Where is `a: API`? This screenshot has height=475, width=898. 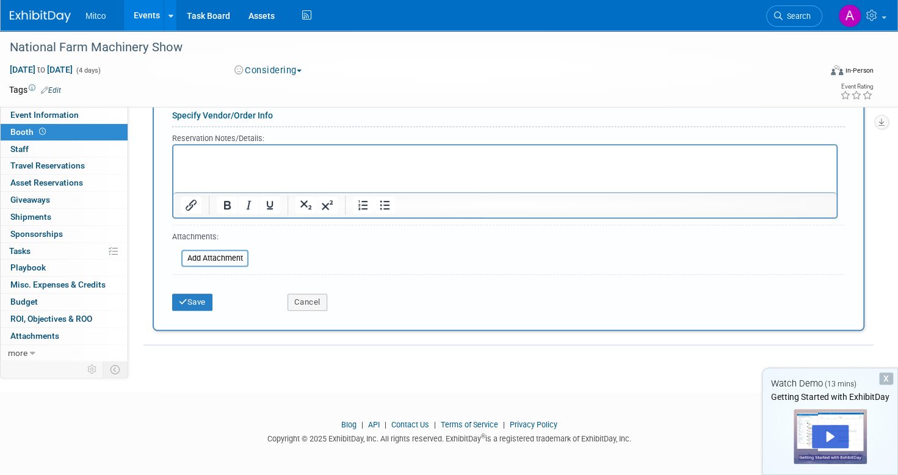 a: API is located at coordinates (373, 424).